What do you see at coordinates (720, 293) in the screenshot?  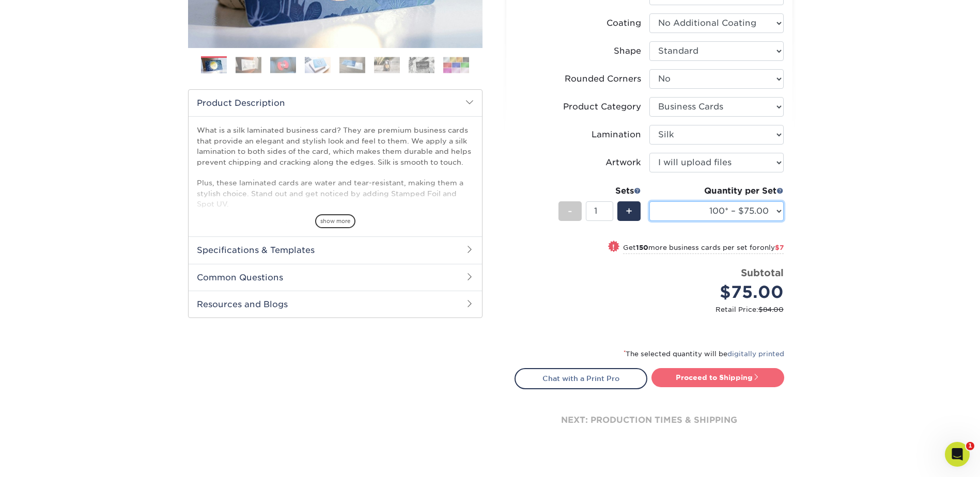 I see `div: $75.00` at bounding box center [720, 293].